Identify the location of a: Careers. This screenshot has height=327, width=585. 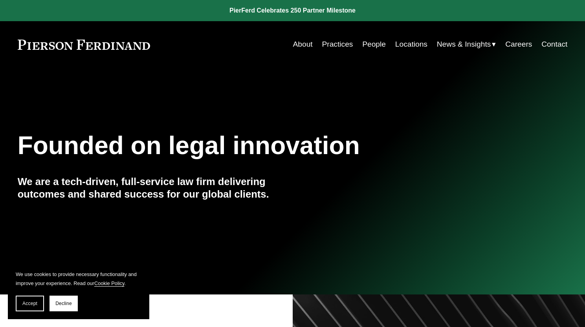
(518, 44).